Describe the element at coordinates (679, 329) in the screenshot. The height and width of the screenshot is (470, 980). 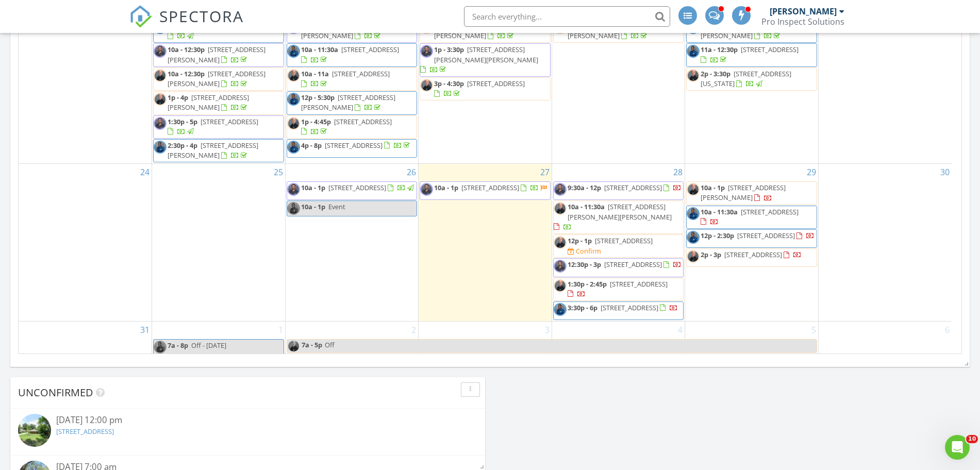
I see `a: Go to September 4, 2025` at that location.